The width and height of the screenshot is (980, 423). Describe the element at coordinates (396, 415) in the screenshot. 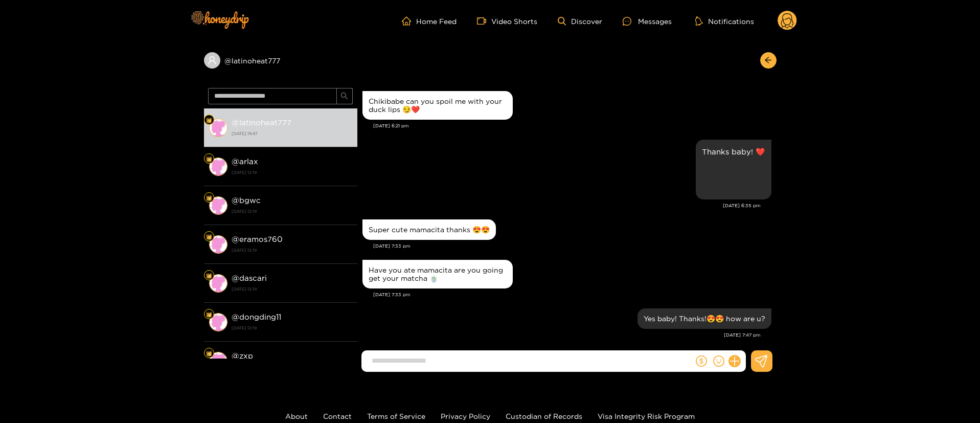

I see `a: Terms of Service` at that location.